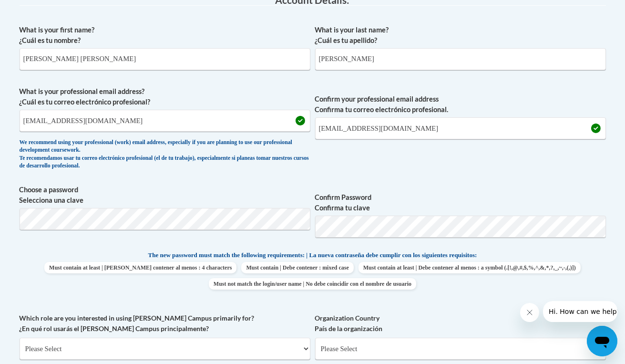  What do you see at coordinates (41, 10) in the screenshot?
I see `span: Hi. How can we help?` at bounding box center [41, 10].